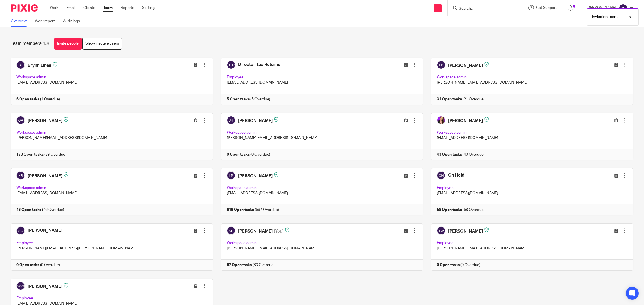 The width and height of the screenshot is (644, 305). What do you see at coordinates (623, 8) in the screenshot?
I see `img: svg%3E` at bounding box center [623, 8].